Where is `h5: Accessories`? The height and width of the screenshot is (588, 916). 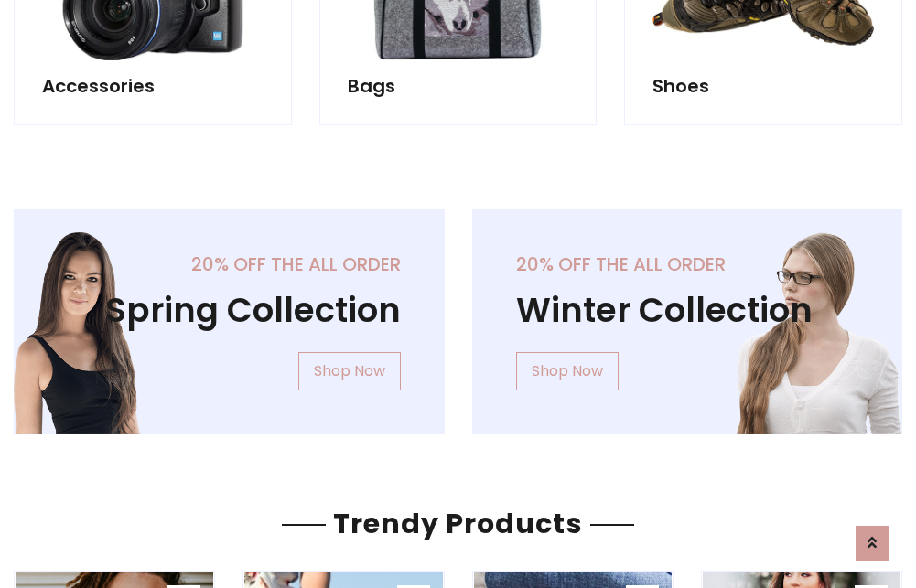
h5: Accessories is located at coordinates (153, 85).